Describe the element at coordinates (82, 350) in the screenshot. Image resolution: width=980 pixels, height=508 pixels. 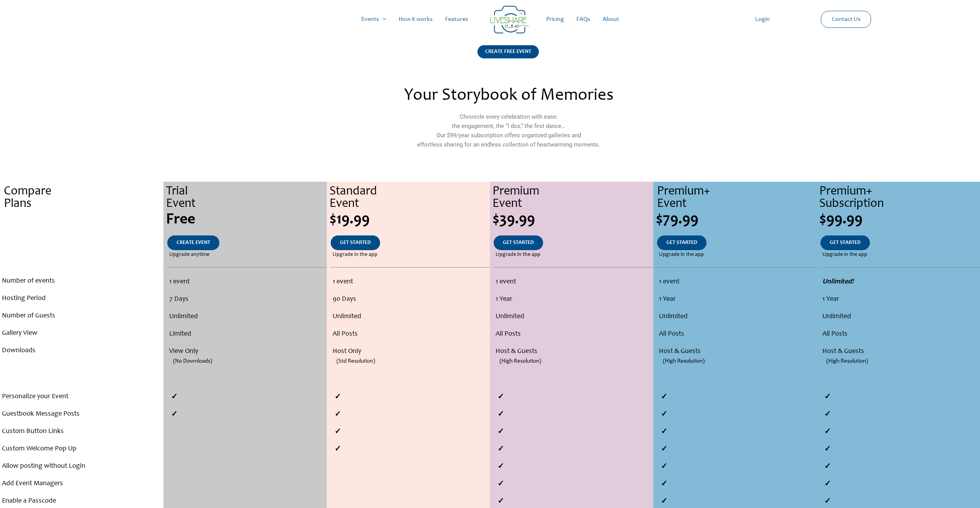
I see `li: Downloads` at that location.